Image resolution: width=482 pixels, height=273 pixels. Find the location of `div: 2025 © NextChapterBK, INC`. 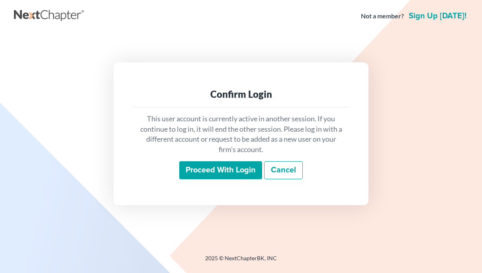

div: 2025 © NextChapterBK, INC is located at coordinates (241, 261).